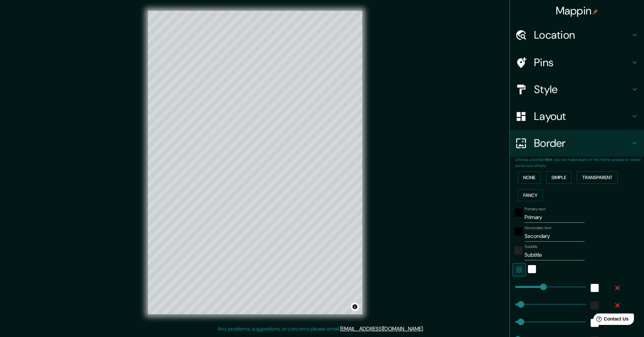  Describe the element at coordinates (583, 116) in the screenshot. I see `h4: Layout` at that location.